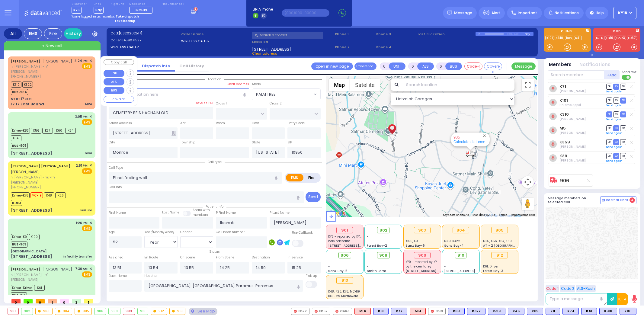 This screenshot has width=644, height=317. Describe the element at coordinates (417, 311) in the screenshot. I see `div: ALS` at that location.